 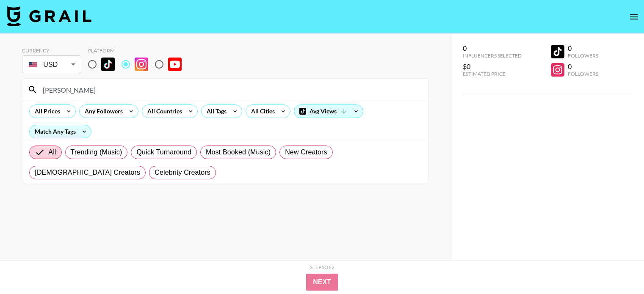 I want to click on div: Platform, so click(x=138, y=51).